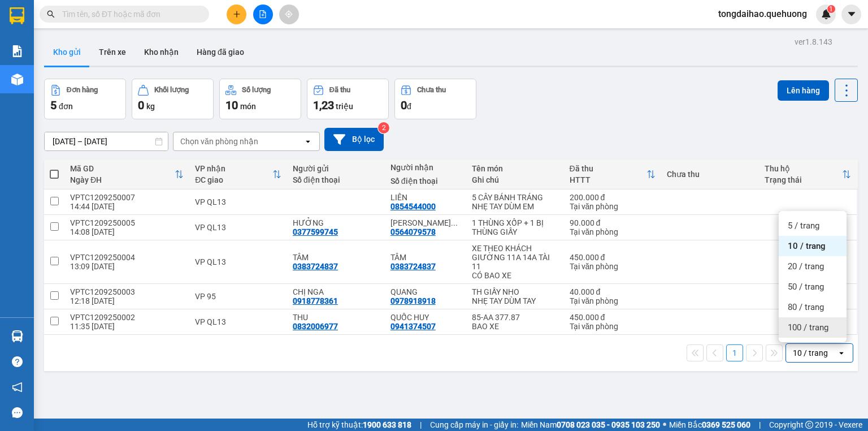  What do you see at coordinates (804, 226) in the screenshot?
I see `span: 5 / trang` at bounding box center [804, 226].